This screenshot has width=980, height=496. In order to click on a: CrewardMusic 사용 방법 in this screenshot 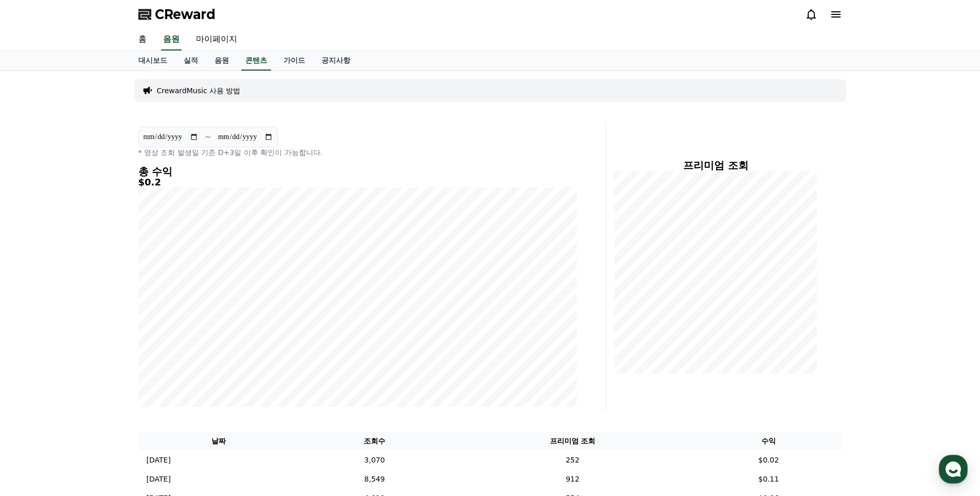, I will do `click(199, 91)`.